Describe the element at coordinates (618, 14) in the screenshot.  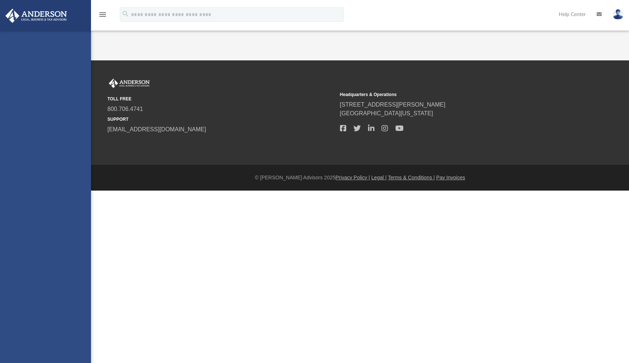
I see `img: User Pic` at that location.